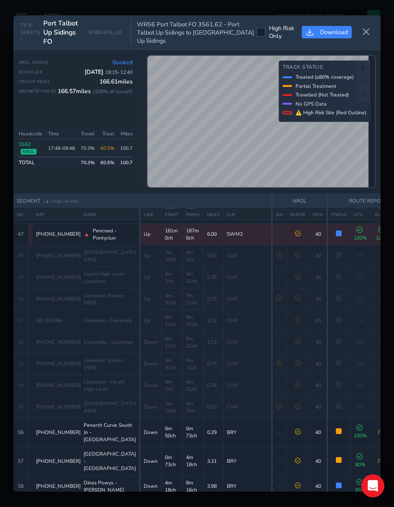 This screenshot has height=507, width=394. What do you see at coordinates (311, 104) in the screenshot?
I see `span: No GPS Data` at bounding box center [311, 104].